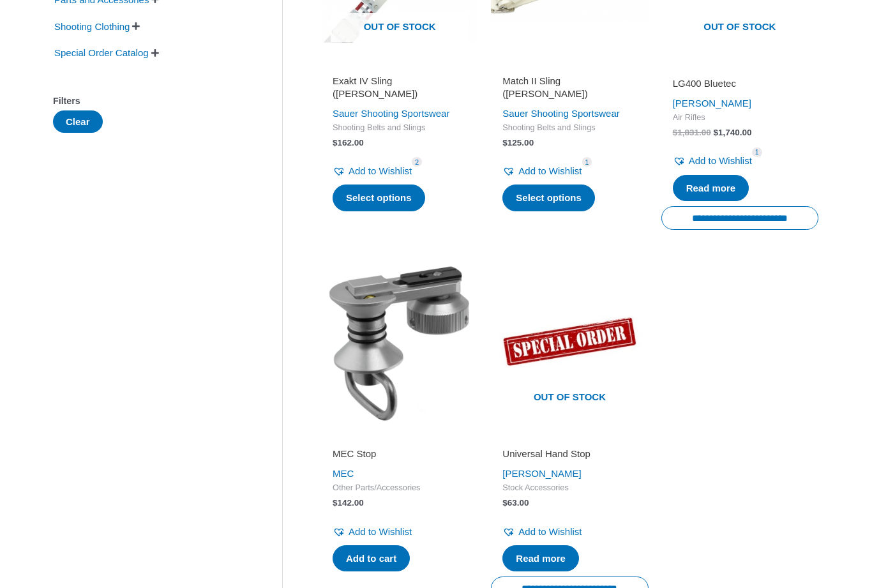 This screenshot has height=588, width=872. What do you see at coordinates (348, 503) in the screenshot?
I see `bdi: 142.00` at bounding box center [348, 503].